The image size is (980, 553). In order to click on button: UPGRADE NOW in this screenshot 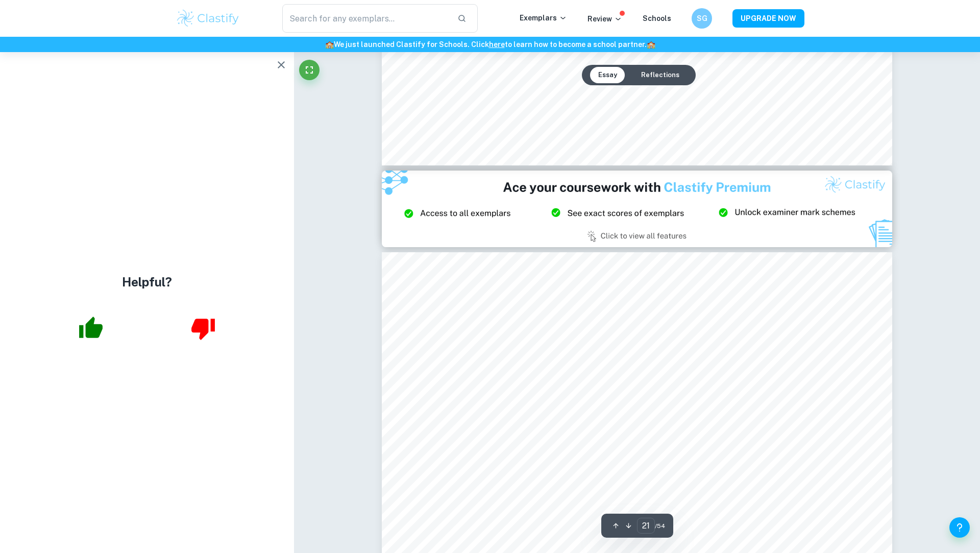, I will do `click(768, 18)`.